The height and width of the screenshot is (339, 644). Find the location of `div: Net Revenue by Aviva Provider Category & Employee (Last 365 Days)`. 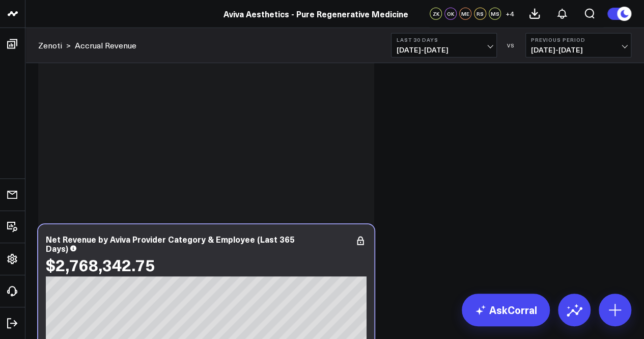

div: Net Revenue by Aviva Provider Category & Employee (Last 365 Days) is located at coordinates (170, 244).